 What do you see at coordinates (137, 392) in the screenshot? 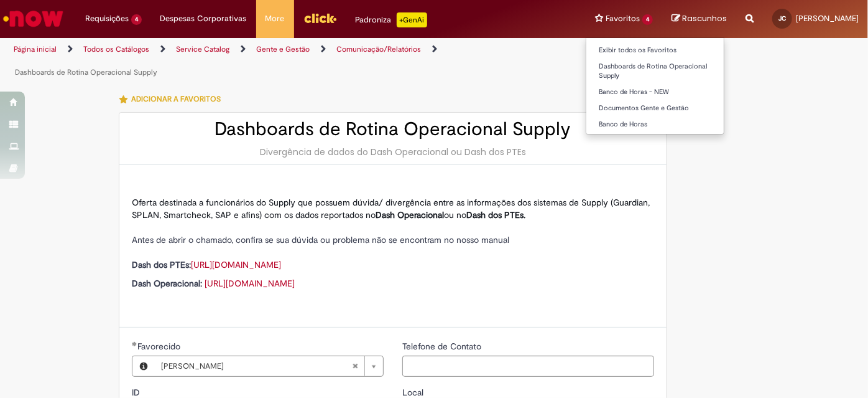
I see `span: Somente leitura - ID` at bounding box center [137, 392].